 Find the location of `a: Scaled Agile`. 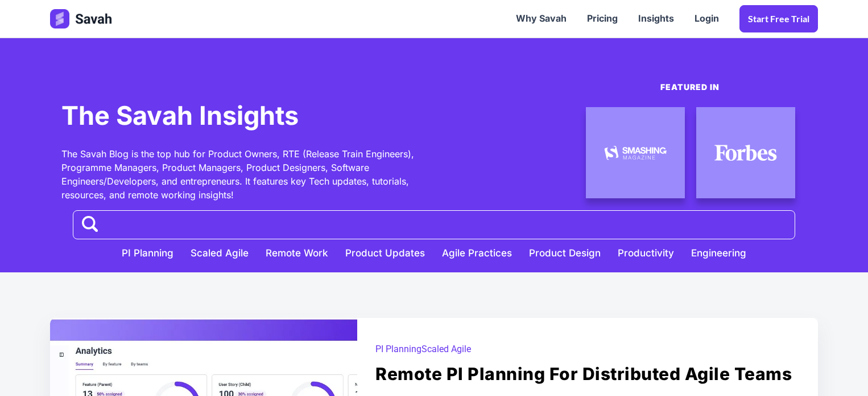

a: Scaled Agile is located at coordinates (219, 250).